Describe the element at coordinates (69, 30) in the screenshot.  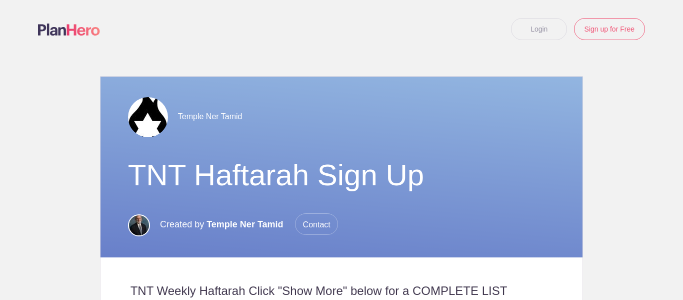
I see `img: Logo main planhero` at that location.